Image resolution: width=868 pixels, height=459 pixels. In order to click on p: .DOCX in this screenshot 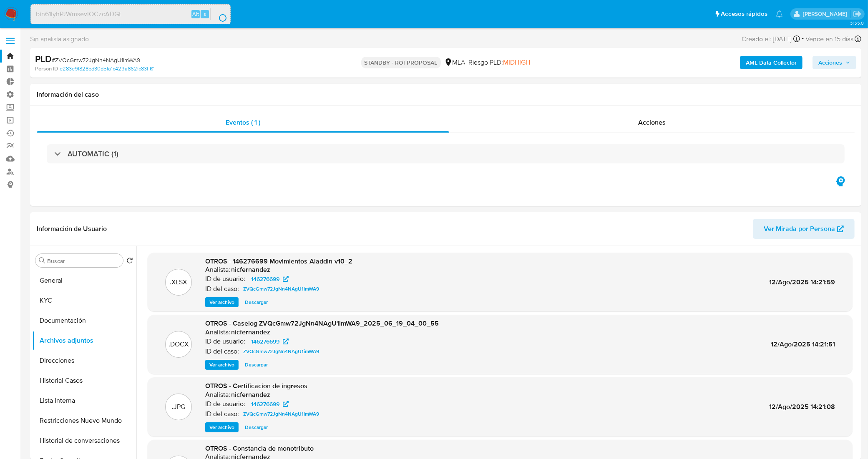, I will do `click(179, 344)`.